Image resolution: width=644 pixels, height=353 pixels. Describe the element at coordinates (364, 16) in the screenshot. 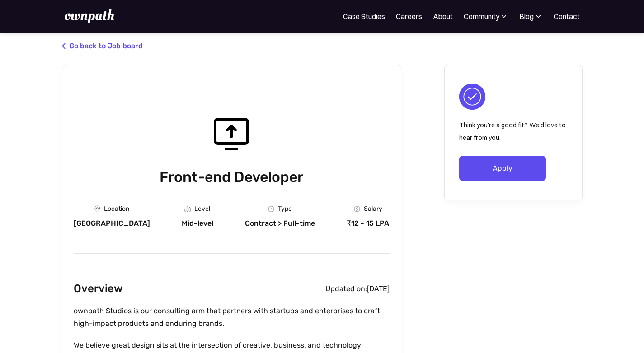

I see `a: Case Studies` at that location.